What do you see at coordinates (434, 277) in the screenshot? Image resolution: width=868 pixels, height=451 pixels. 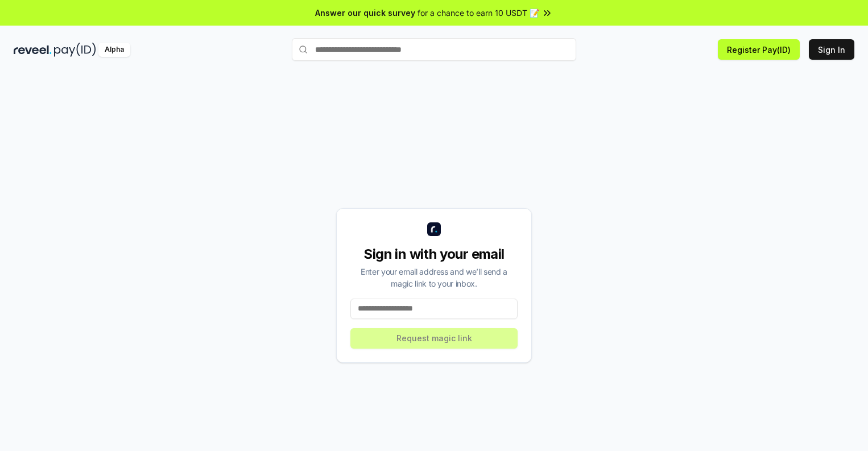 I see `div: Enter your email address and we’ll send a magic link to your inbox.` at bounding box center [434, 277].